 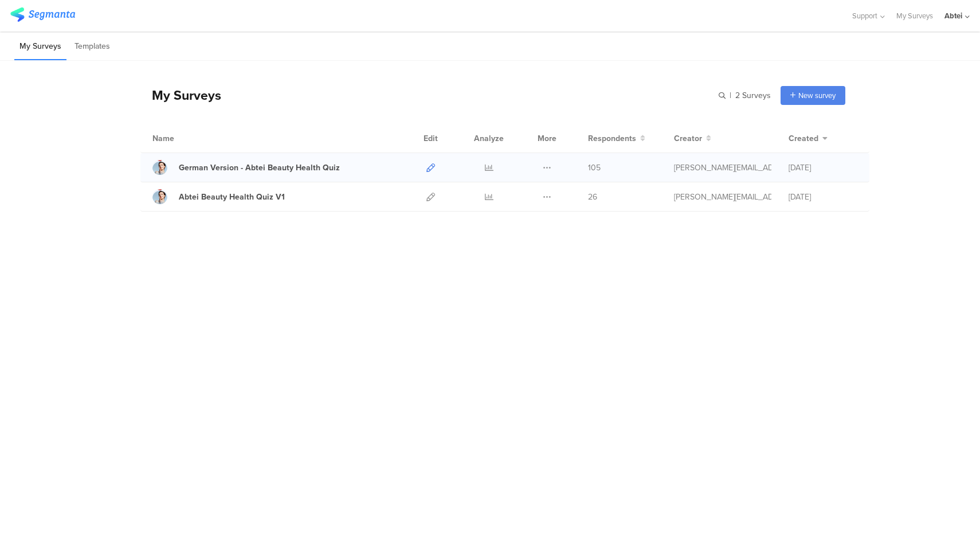 What do you see at coordinates (245, 168) in the screenshot?
I see `a: German Version - Abtei Beauty Health Quiz` at bounding box center [245, 168].